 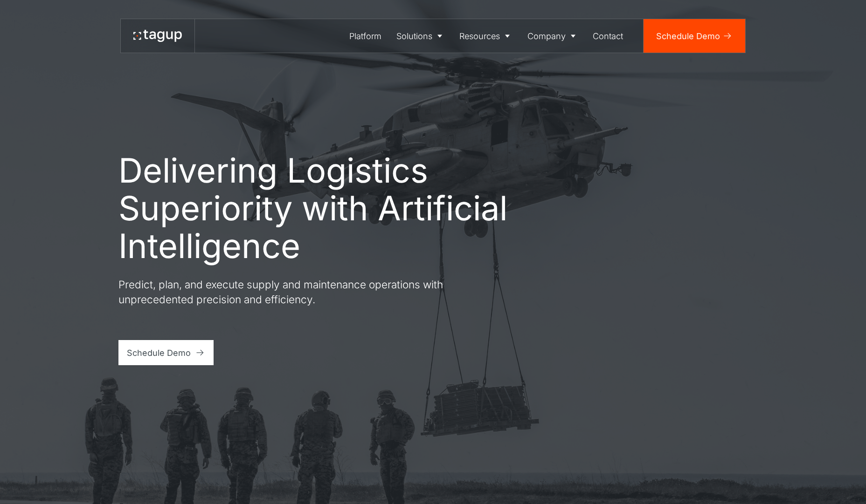 I want to click on div: Platform, so click(x=365, y=36).